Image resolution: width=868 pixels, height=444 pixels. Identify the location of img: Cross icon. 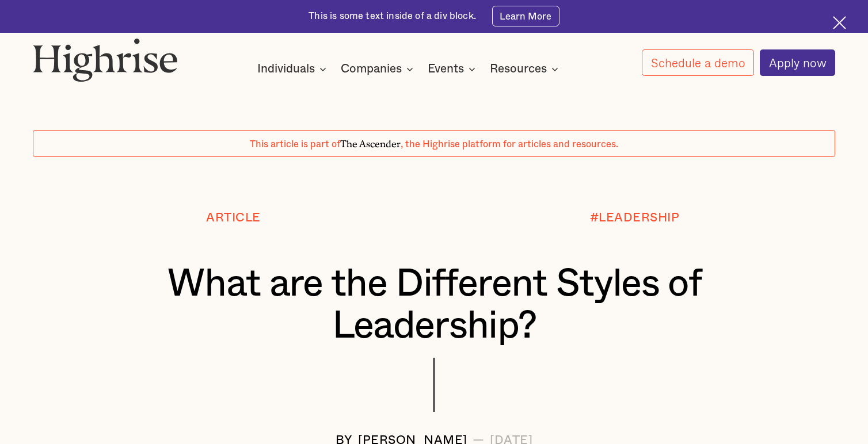
(840, 23).